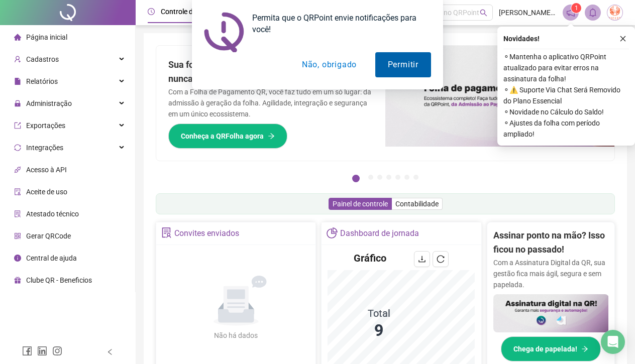 This screenshot has width=635, height=364. What do you see at coordinates (18, 169) in the screenshot?
I see `span: api` at bounding box center [18, 169].